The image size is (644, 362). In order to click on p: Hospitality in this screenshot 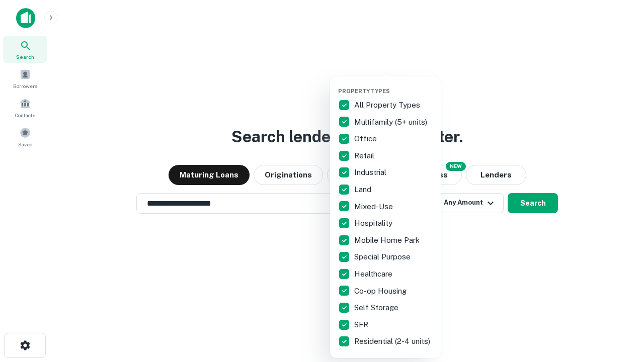, I will do `click(374, 223)`.